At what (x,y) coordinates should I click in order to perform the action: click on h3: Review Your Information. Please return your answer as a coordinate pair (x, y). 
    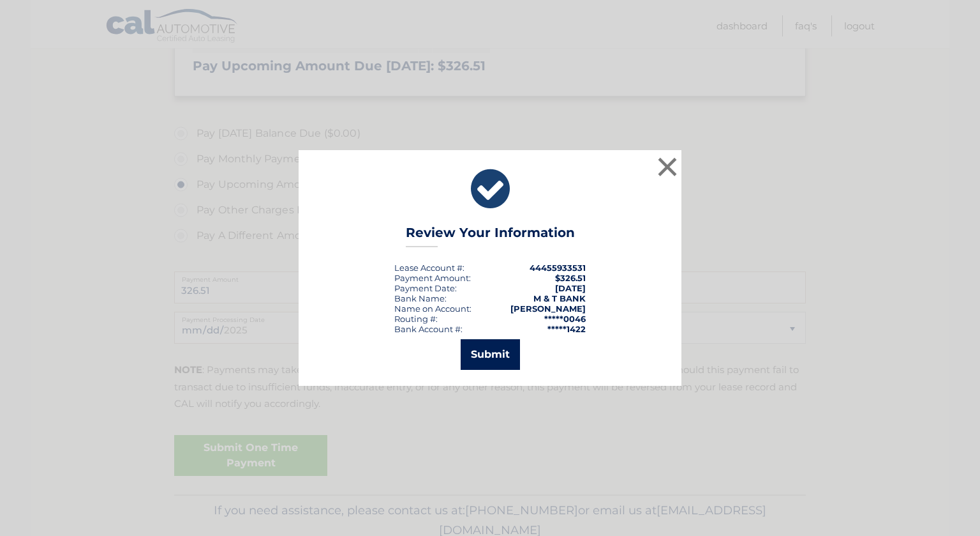
    Looking at the image, I should click on (490, 236).